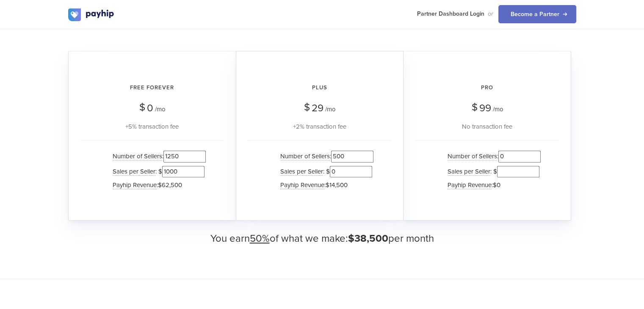  I want to click on div: +5% transaction fee, so click(152, 127).